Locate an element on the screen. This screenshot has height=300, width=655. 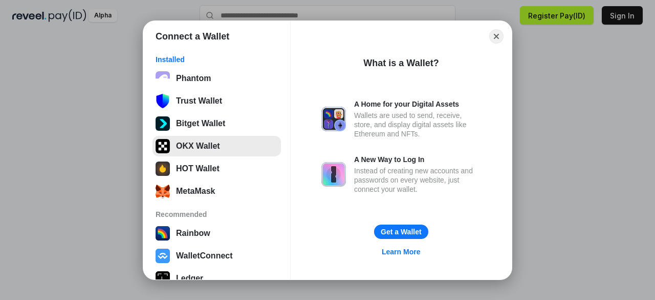
img: svg+xml,%3Csvg%20width%3D%22120%22%20height%3D%22120%22%20viewBox%3D%220%200%20120%20120%22%20fil... is located at coordinates (163, 233).